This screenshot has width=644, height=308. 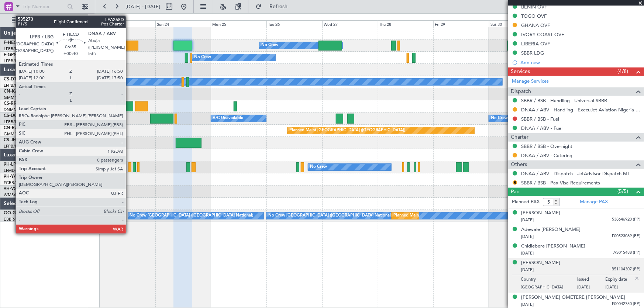 What do you see at coordinates (274, 6) in the screenshot?
I see `button: Refresh` at bounding box center [274, 6].